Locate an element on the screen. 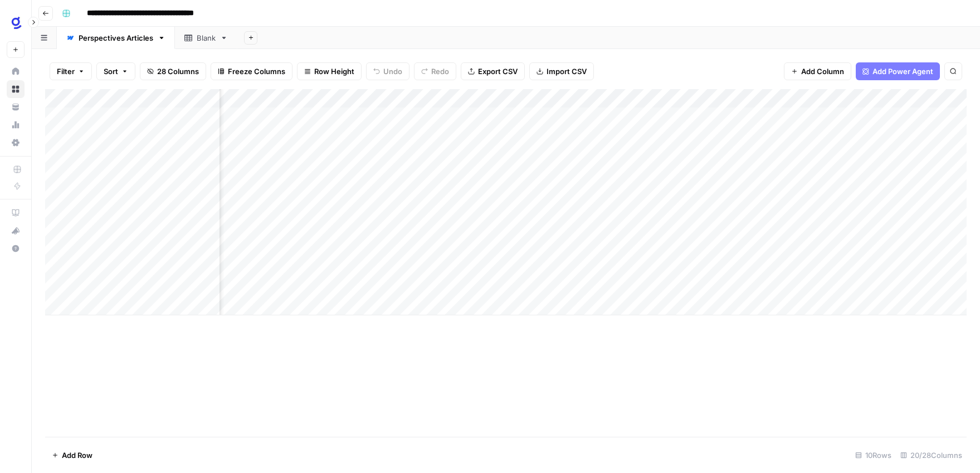 Image resolution: width=980 pixels, height=473 pixels. img: Glean SEO Ops Logo is located at coordinates (17, 23).